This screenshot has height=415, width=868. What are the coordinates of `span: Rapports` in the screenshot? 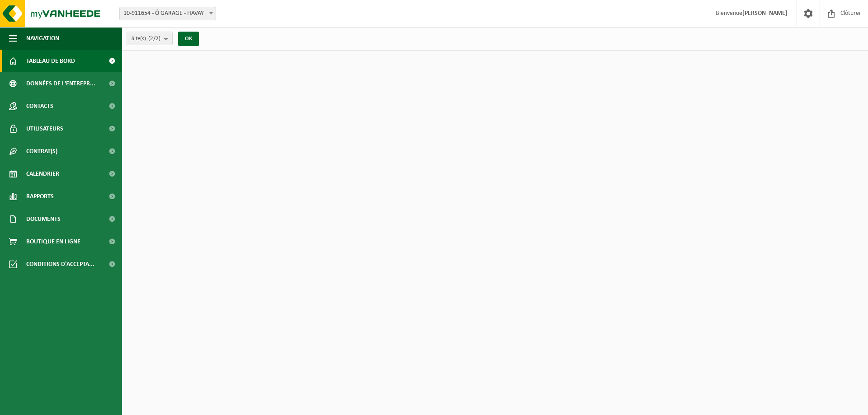 It's located at (40, 196).